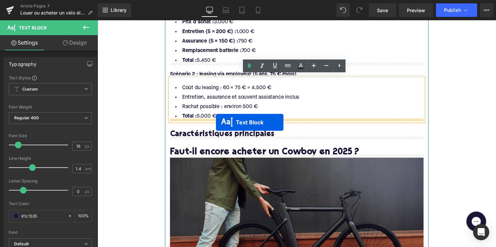 The image size is (496, 247). Describe the element at coordinates (416, 10) in the screenshot. I see `a: Preview` at that location.